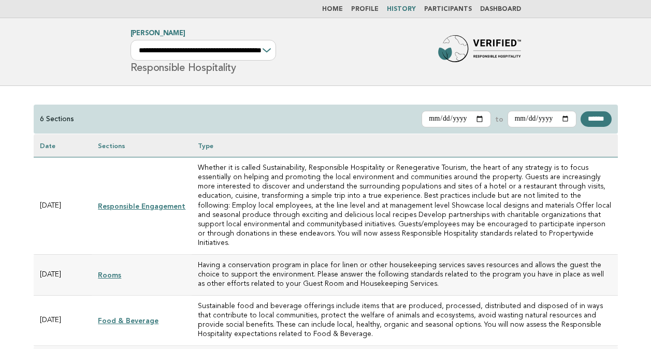 This screenshot has height=349, width=651. I want to click on td: Sustainable food and beverage offerings include items that are produced, processed, distributed a..., so click(404, 320).